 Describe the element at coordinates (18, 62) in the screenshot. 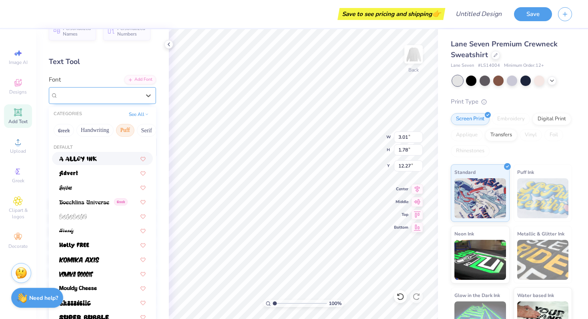

I see `span: Image AI` at that location.